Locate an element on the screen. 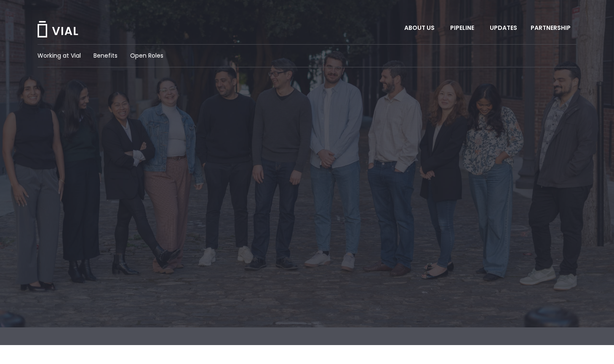  a: UPDATES is located at coordinates (503, 28).